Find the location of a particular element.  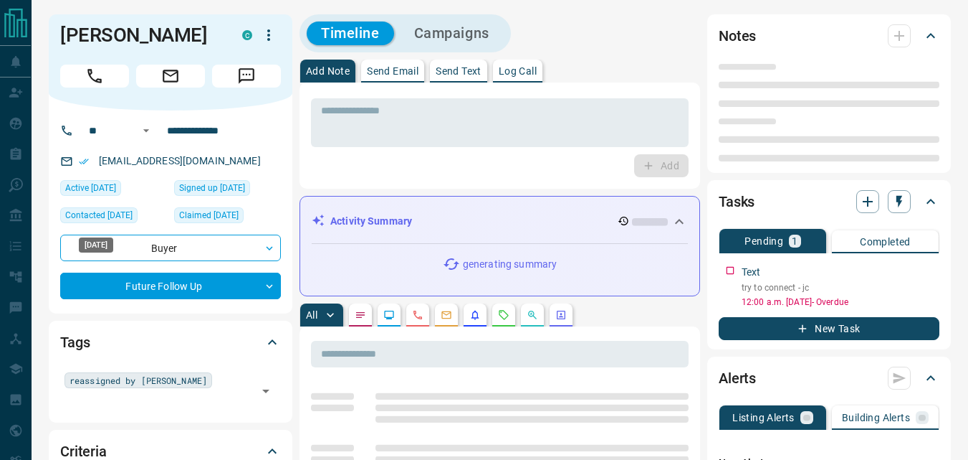

h2: Tasks is located at coordinates (737, 201).